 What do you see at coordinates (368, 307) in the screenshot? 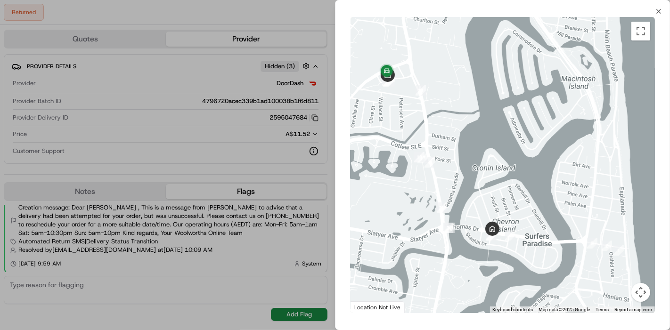
I see `img: Google` at bounding box center [368, 307].